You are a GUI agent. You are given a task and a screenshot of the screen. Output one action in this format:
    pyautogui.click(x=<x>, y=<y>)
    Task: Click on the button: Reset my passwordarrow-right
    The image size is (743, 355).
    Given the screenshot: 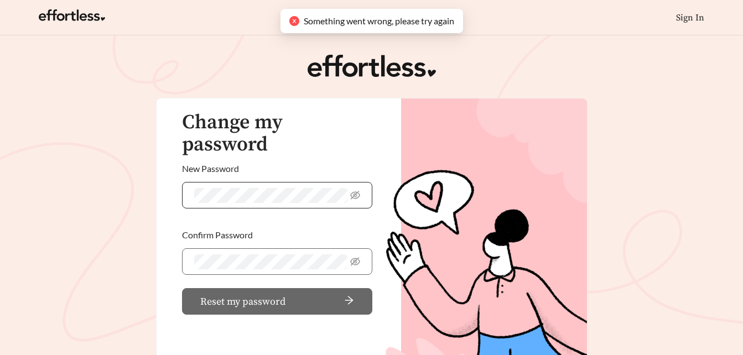 What is the action you would take?
    pyautogui.click(x=277, y=302)
    